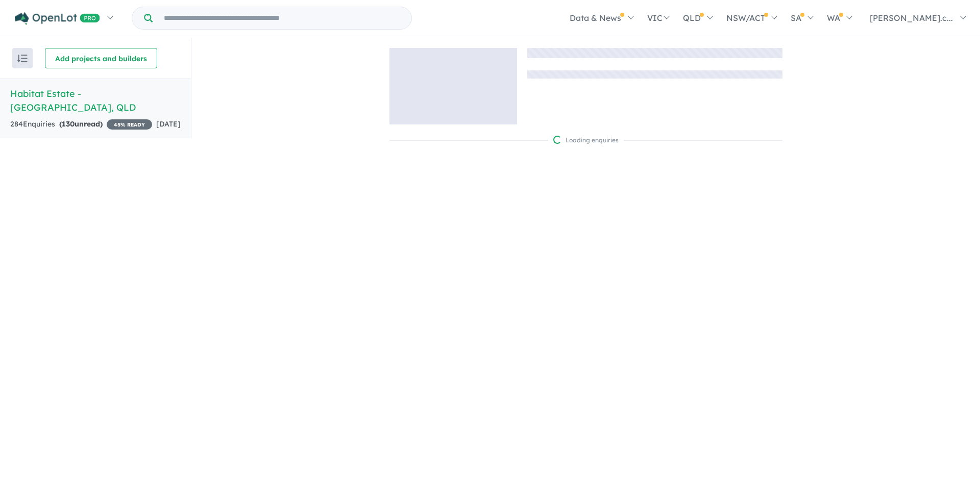 This screenshot has height=482, width=980. Describe the element at coordinates (57, 19) in the screenshot. I see `img: Openlot PRO Logo White` at that location.